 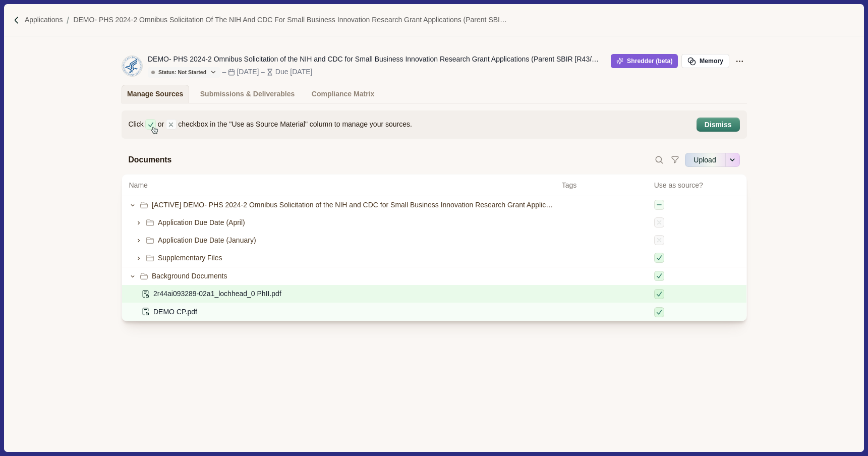 What do you see at coordinates (138, 185) in the screenshot?
I see `span: Name` at bounding box center [138, 185].